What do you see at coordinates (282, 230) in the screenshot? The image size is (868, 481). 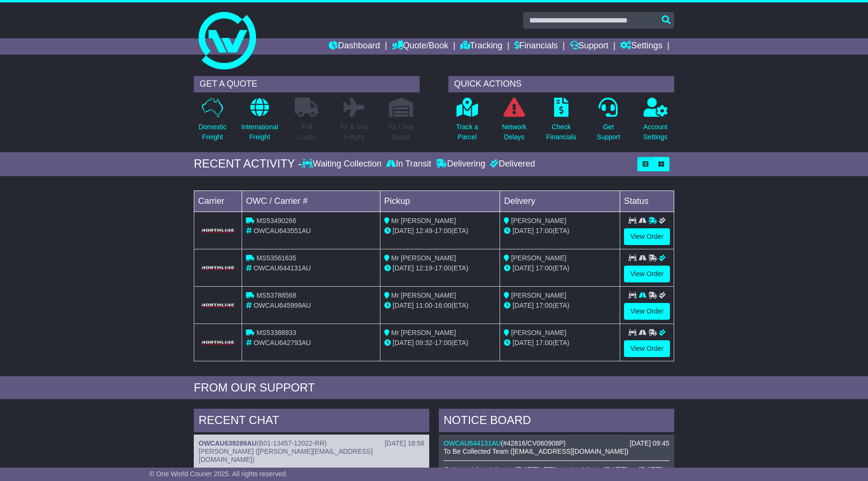 I see `span: OWCAU643551AU` at bounding box center [282, 230].